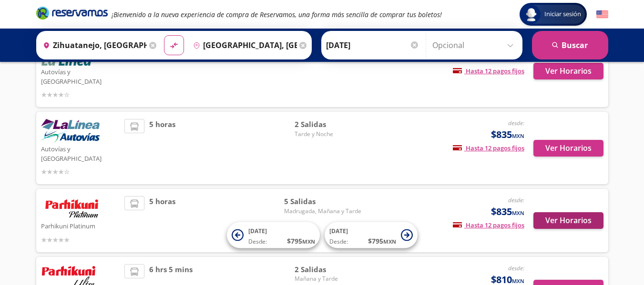 This screenshot has height=285, width=644. Describe the element at coordinates (475, 45) in the screenshot. I see `input: Opcional` at that location.